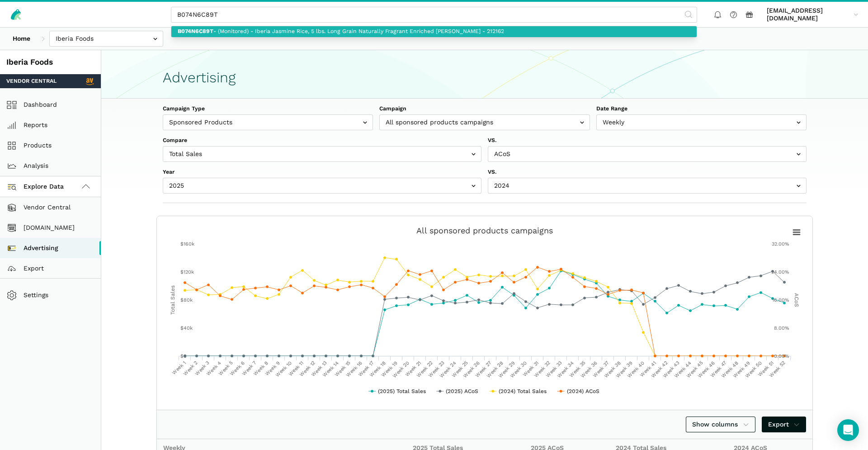 Image resolution: width=868 pixels, height=450 pixels. Describe the element at coordinates (472, 369) in the screenshot. I see `tspan: Week 26` at that location.